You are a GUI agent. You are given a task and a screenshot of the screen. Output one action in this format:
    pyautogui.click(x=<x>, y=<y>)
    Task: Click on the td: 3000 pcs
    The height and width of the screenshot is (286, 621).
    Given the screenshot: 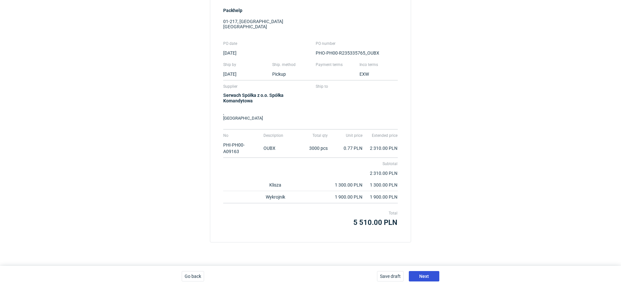 What is the action you would take?
    pyautogui.click(x=311, y=148)
    